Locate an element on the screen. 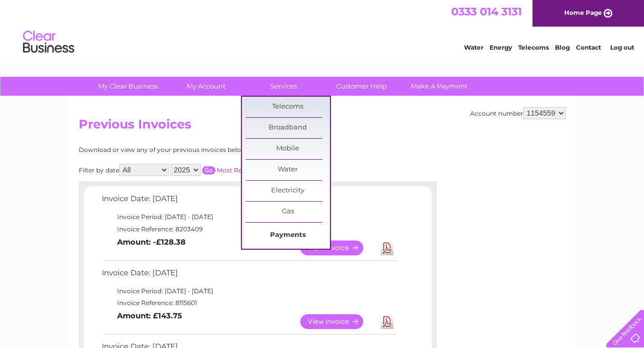 This screenshot has width=644, height=348. a: Mobile is located at coordinates (288, 149).